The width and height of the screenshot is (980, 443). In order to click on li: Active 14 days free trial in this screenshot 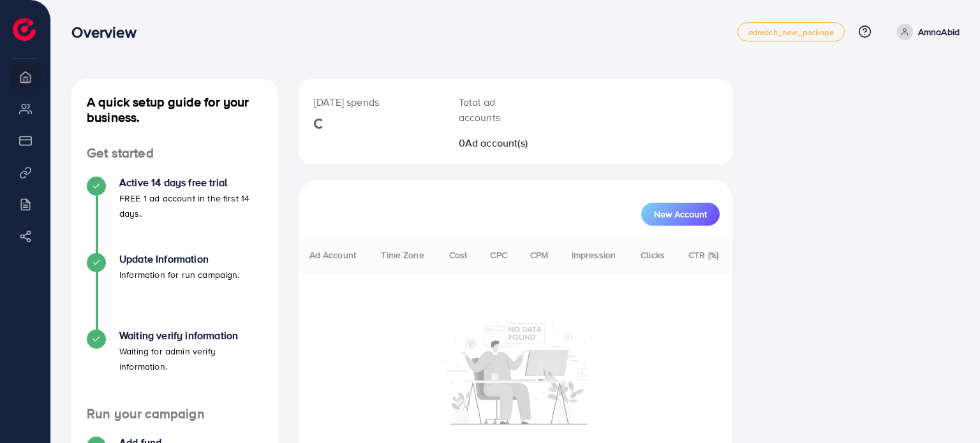, I will do `click(175, 215)`.